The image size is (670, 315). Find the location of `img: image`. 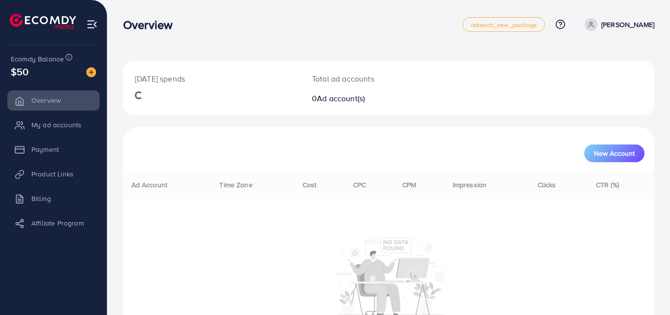

img: image is located at coordinates (91, 72).